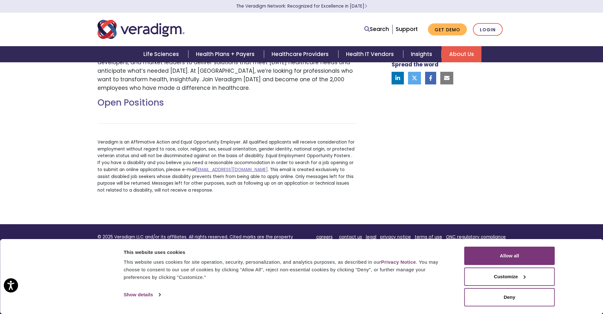 This screenshot has height=314, width=603. I want to click on button: Customize, so click(510, 277).